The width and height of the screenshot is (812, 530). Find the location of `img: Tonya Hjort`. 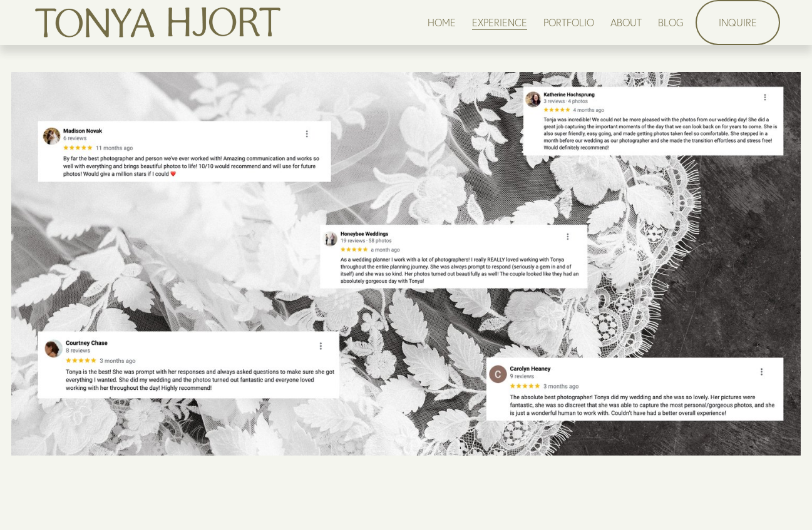

img: Tonya Hjort is located at coordinates (158, 22).